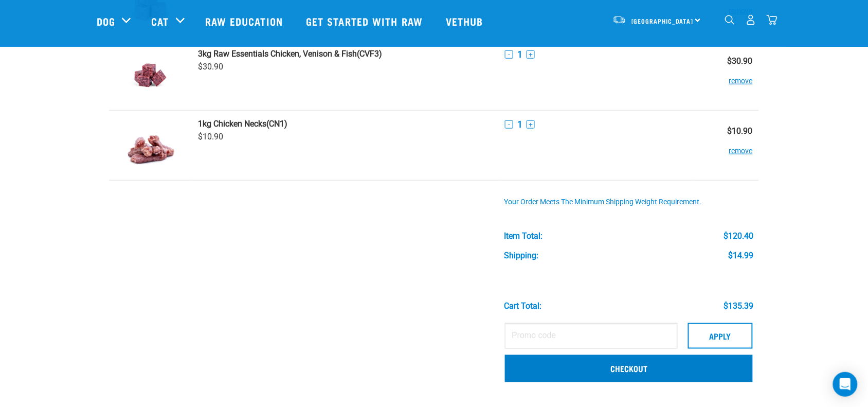 The width and height of the screenshot is (868, 407). I want to click on img: Chicken Necks, so click(150, 145).